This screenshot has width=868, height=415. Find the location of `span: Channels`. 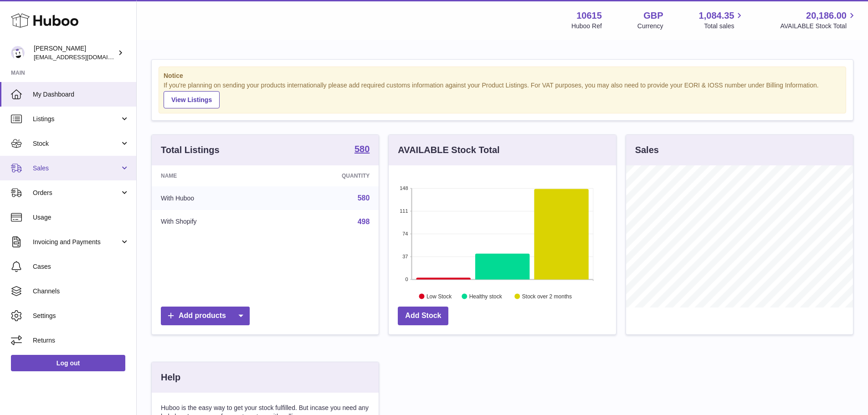

span: Channels is located at coordinates (81, 291).